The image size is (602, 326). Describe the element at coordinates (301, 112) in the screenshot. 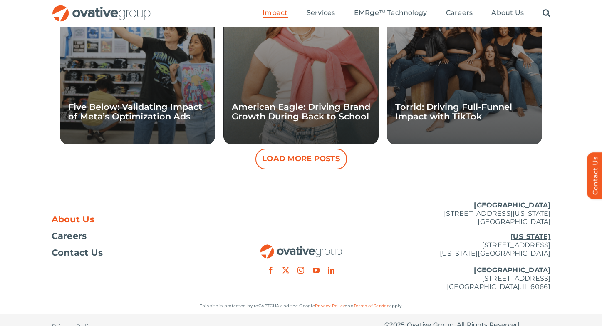

I see `a: American Eagle: Driving Brand Growth During Back to School` at that location.